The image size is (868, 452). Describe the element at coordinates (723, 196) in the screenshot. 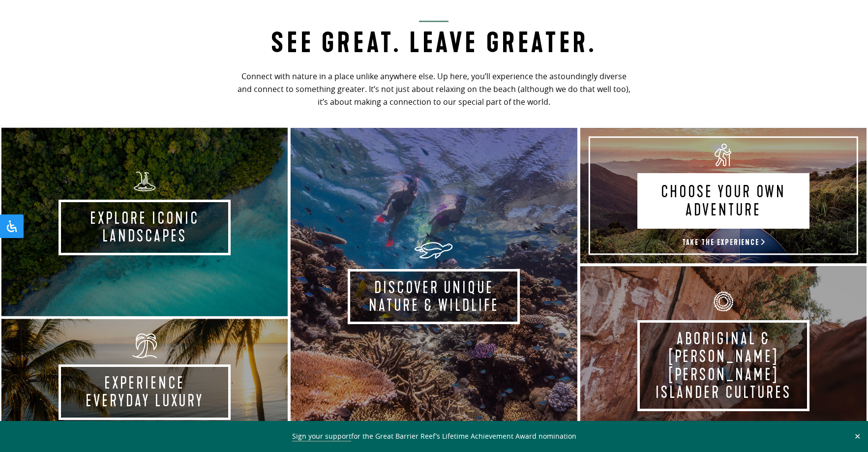

I see `a: Choose your own adventure Take the experience` at that location.